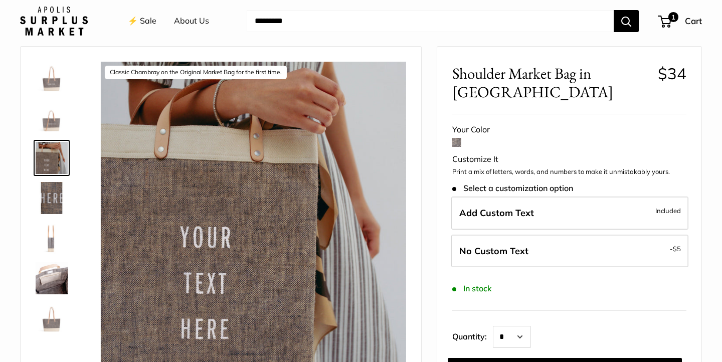 This screenshot has height=362, width=722. Describe the element at coordinates (52, 198) in the screenshot. I see `a: description_A close up of our first Chambray Jute Bag` at that location.